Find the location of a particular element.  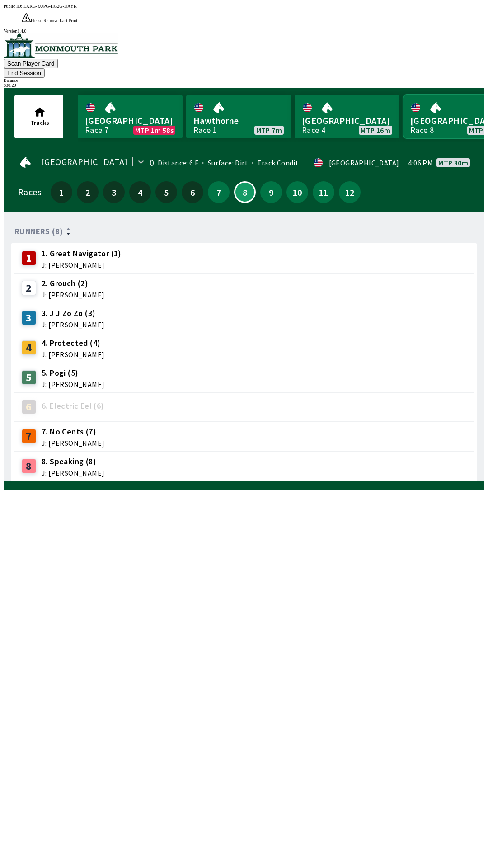

img: venue logo is located at coordinates (61, 46).